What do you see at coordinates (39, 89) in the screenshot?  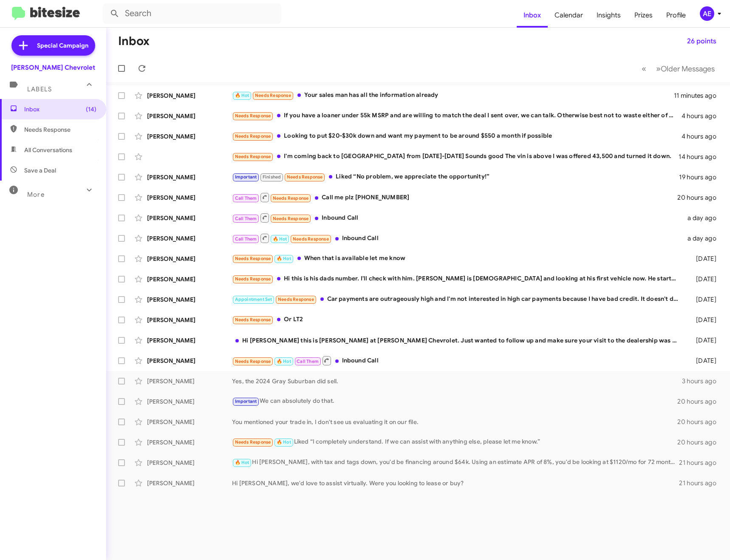 I see `span: Labels` at bounding box center [39, 89].